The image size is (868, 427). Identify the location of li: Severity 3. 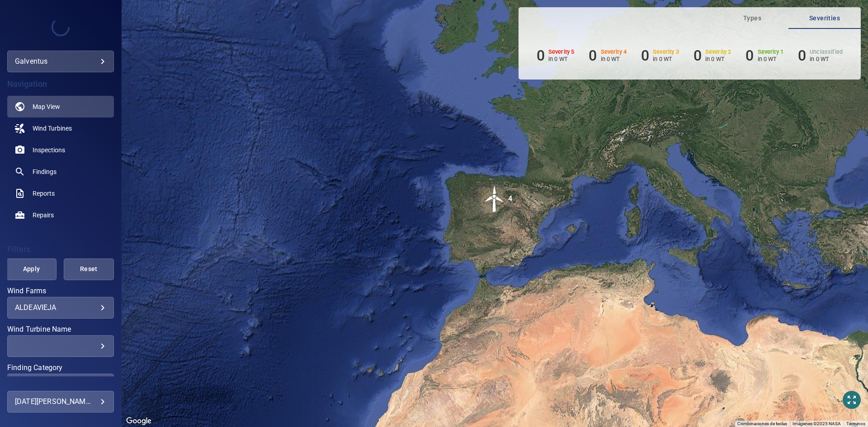
(660, 56).